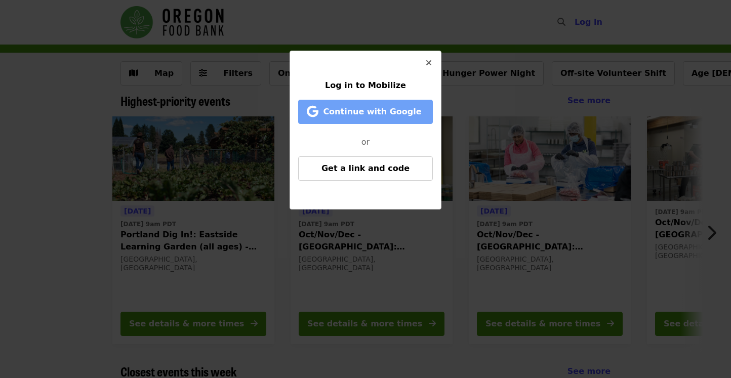  What do you see at coordinates (365, 168) in the screenshot?
I see `span: Get a link and code` at bounding box center [365, 168].